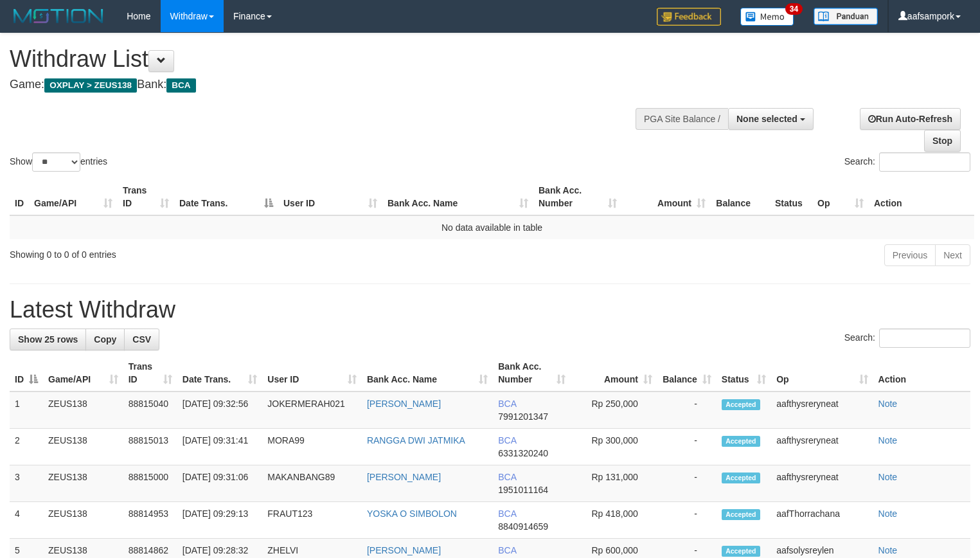 This screenshot has height=558, width=980. I want to click on th: User ID: activate to sort column ascending, so click(330, 197).